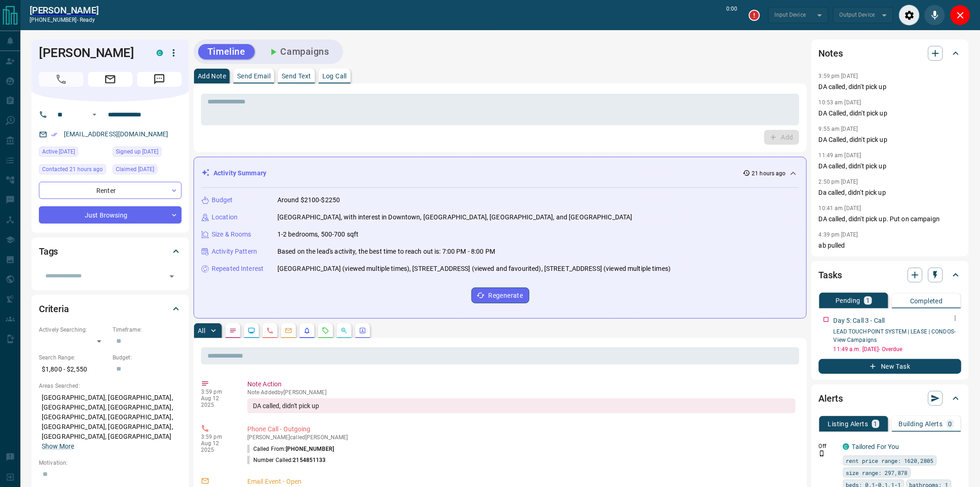 The width and height of the screenshot is (980, 487). Describe the element at coordinates (890, 53) in the screenshot. I see `div: Notes` at that location.